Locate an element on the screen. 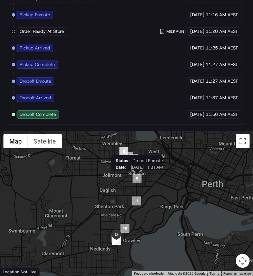  span: Pickup Enroute is located at coordinates (35, 15).